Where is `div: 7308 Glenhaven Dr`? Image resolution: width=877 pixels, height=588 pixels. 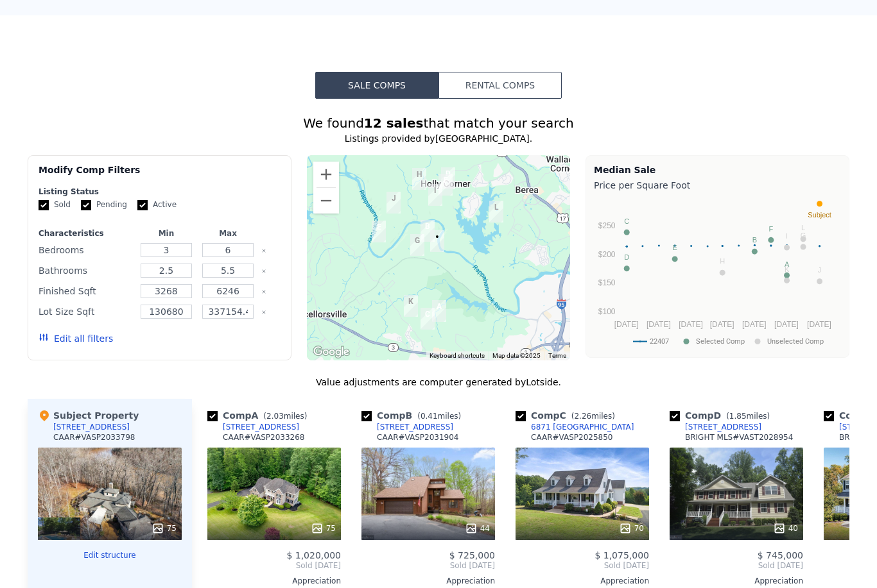 div: 7308 Glenhaven Dr is located at coordinates (411, 306).